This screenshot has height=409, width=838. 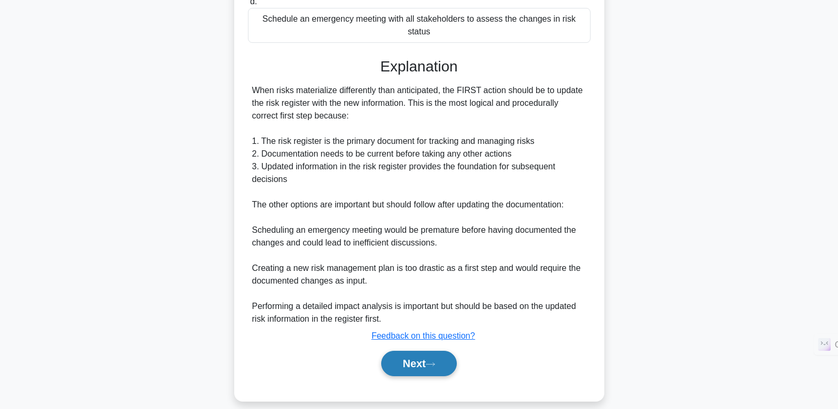 What do you see at coordinates (424, 335) in the screenshot?
I see `u: Feedback on this question?` at bounding box center [424, 335].